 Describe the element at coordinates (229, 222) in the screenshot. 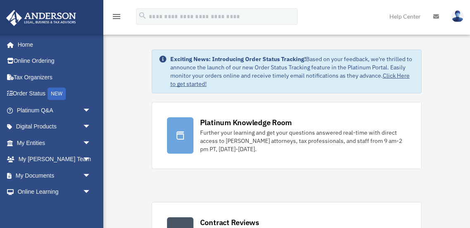

I see `div: Contract Reviews` at that location.